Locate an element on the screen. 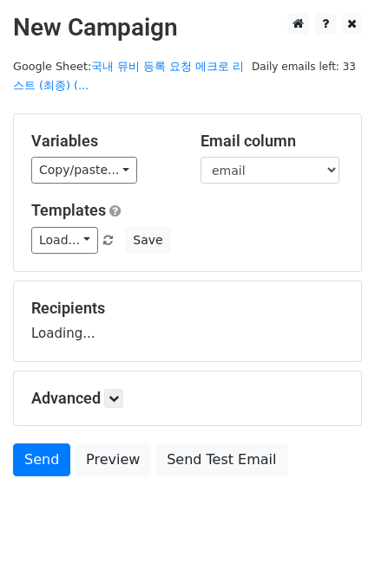  h5: Email column is located at coordinates (272, 141).